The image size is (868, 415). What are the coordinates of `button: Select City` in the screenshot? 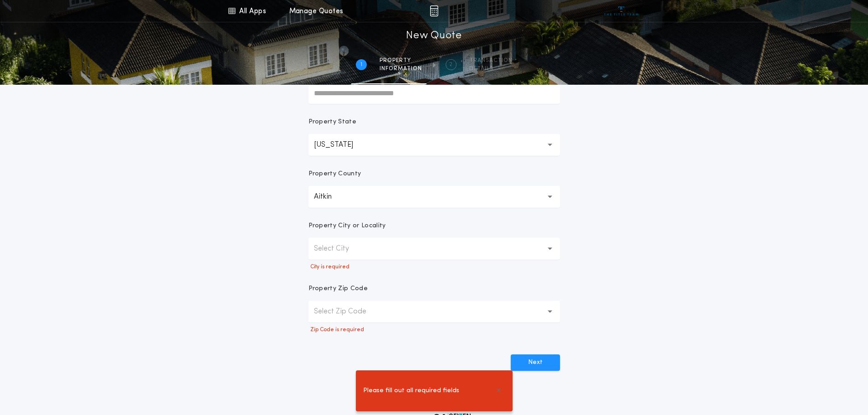 It's located at (434, 249).